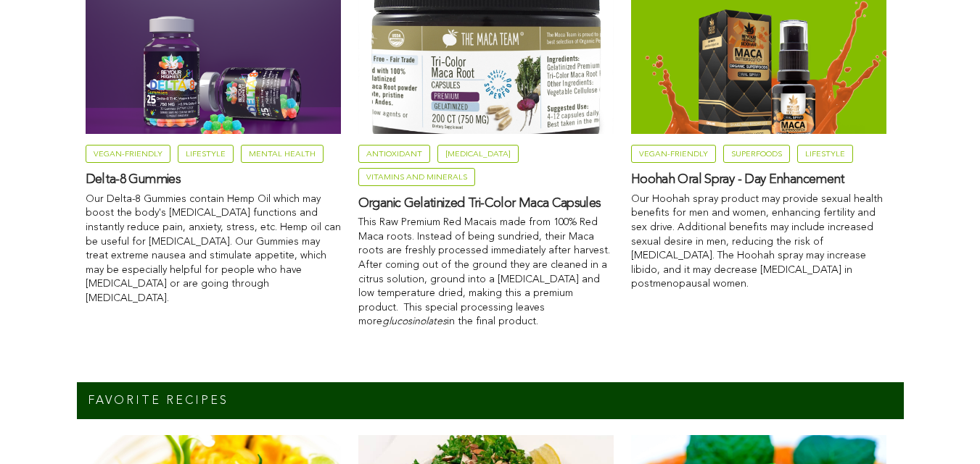 This screenshot has height=464, width=980. Describe the element at coordinates (394, 154) in the screenshot. I see `a: Tag name Antioxidant` at that location.